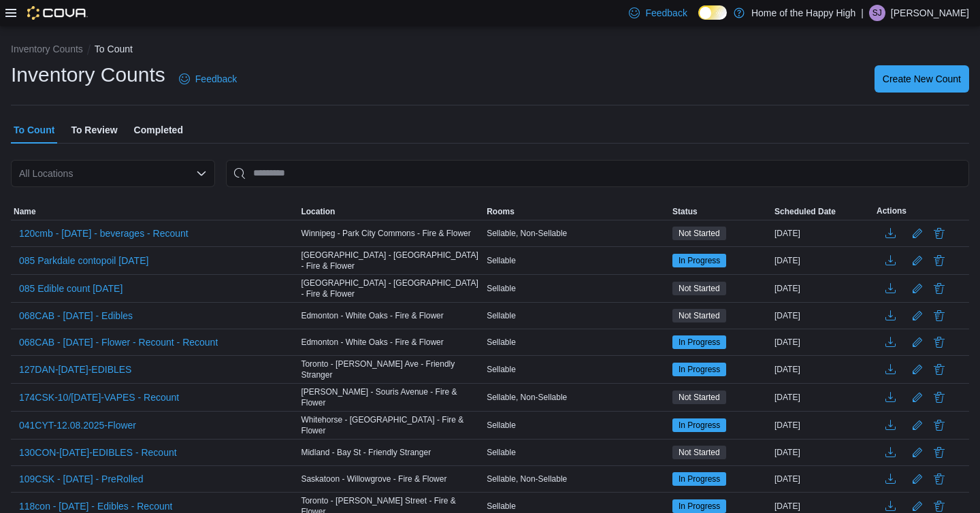  Describe the element at coordinates (698, 20) in the screenshot. I see `span: Dark Mode` at that location.